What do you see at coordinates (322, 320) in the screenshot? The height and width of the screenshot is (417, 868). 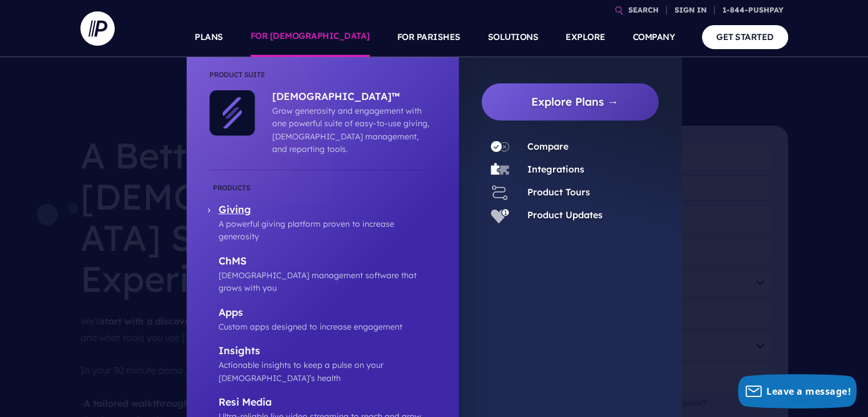 I see `a: Apps Custom apps designed to increase engagement` at bounding box center [322, 320].